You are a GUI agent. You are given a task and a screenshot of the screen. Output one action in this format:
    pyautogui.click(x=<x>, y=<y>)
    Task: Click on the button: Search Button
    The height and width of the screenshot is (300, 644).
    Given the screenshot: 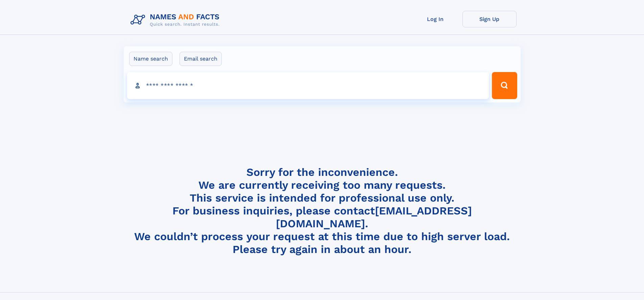 What is the action you would take?
    pyautogui.click(x=504, y=85)
    